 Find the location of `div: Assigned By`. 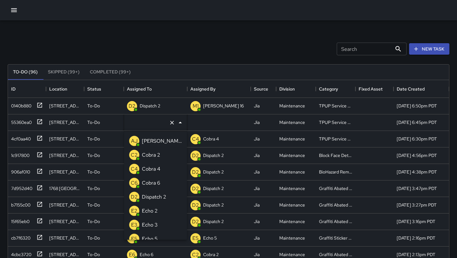

div: Assigned By is located at coordinates (219, 89).